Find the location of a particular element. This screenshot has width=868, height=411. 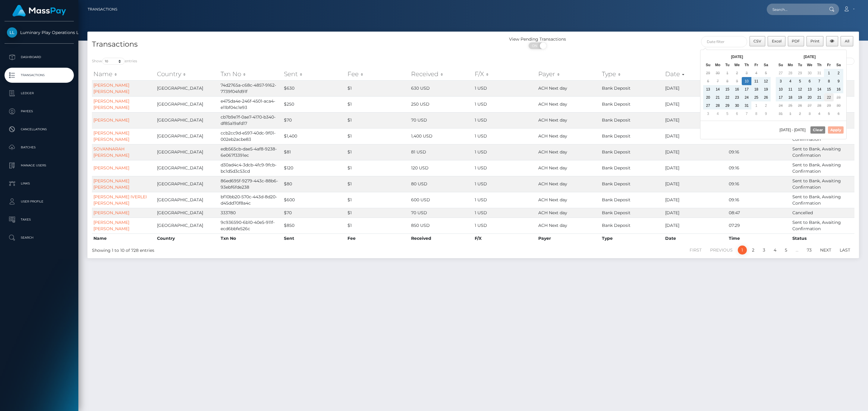

td: edb565cb-dae5-4af8-9238-6e067f3391ec is located at coordinates (251, 152).